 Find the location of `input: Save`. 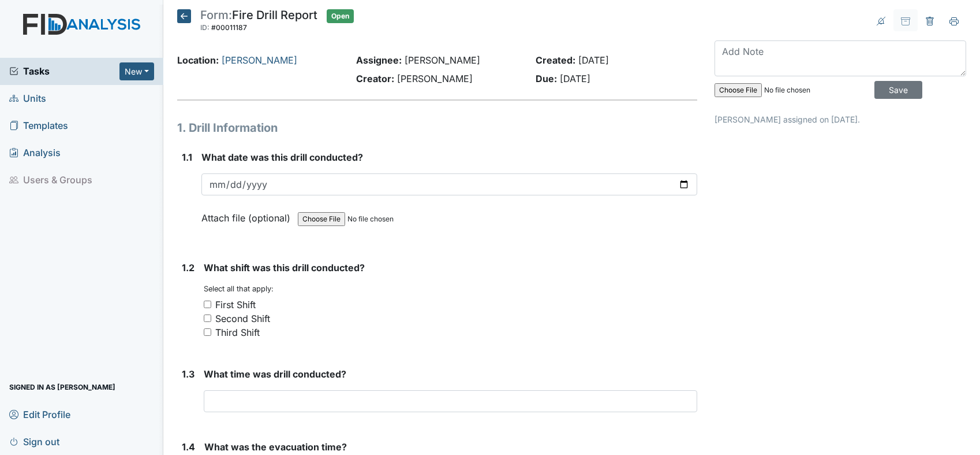

input: Save is located at coordinates (898, 90).